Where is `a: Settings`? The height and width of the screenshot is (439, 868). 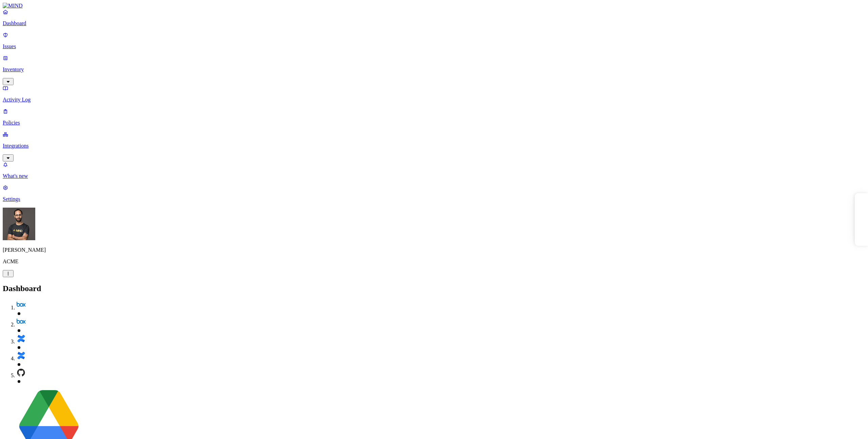
a: Settings is located at coordinates (434, 193).